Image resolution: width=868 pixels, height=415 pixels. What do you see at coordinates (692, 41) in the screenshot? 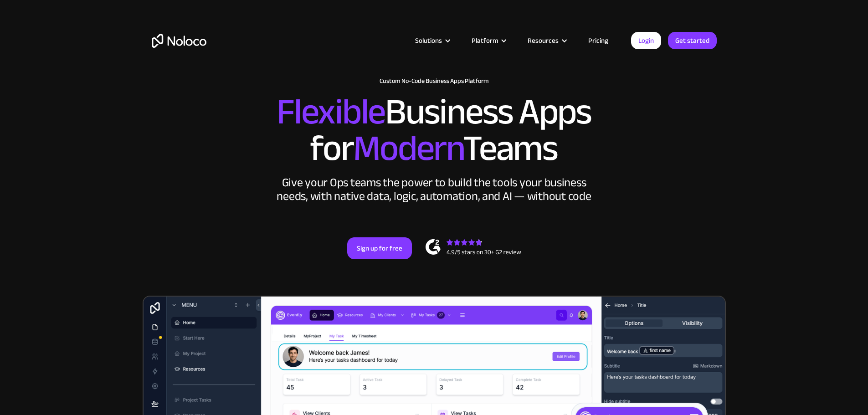
I see `a: Get started` at bounding box center [692, 41].